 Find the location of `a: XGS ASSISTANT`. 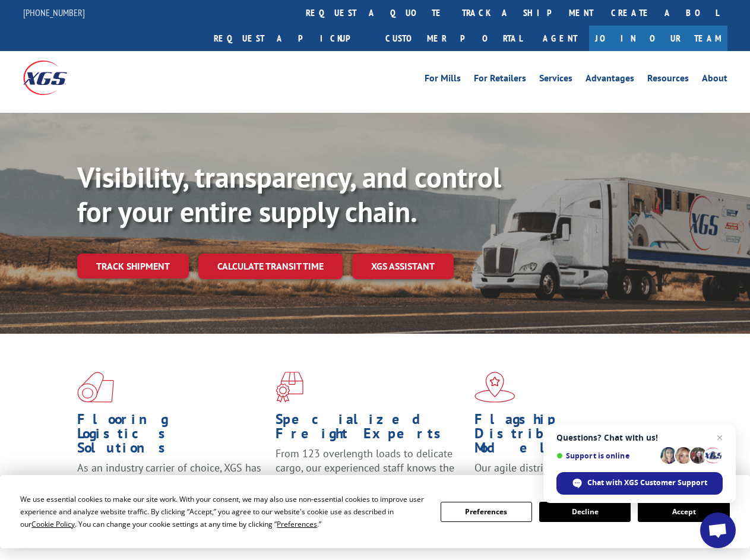

a: XGS ASSISTANT is located at coordinates (402, 266).